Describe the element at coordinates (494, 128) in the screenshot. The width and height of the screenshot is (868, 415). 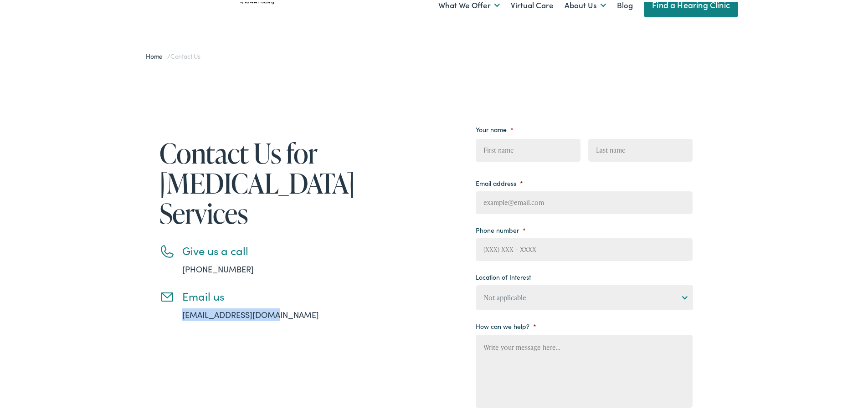
I see `label: Your name` at that location.